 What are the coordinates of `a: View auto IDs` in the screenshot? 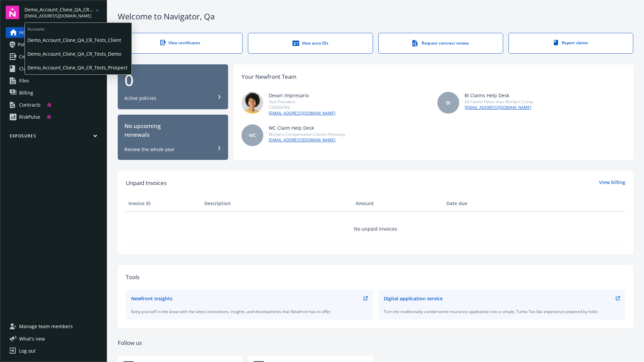 It's located at (310, 43).